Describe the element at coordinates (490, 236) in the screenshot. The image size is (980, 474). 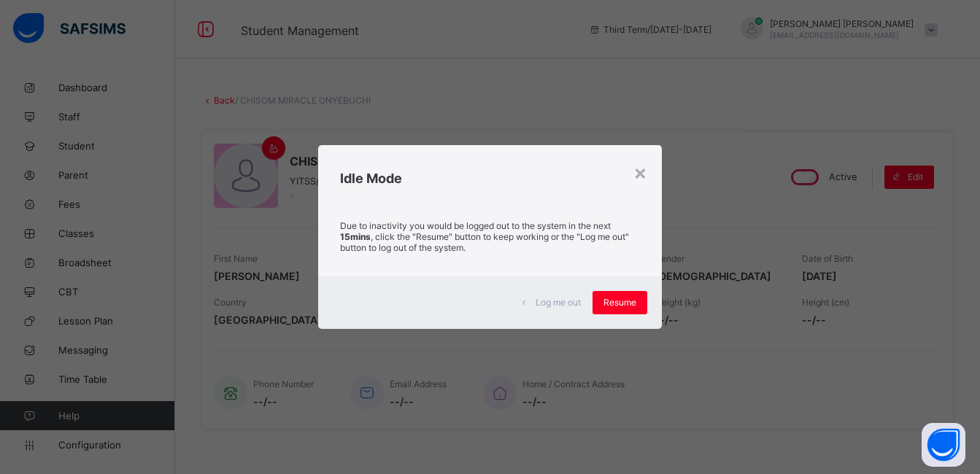
I see `p: Due to inactivity you would be logged out to the system in the next , click the "Resume" button t...` at that location.